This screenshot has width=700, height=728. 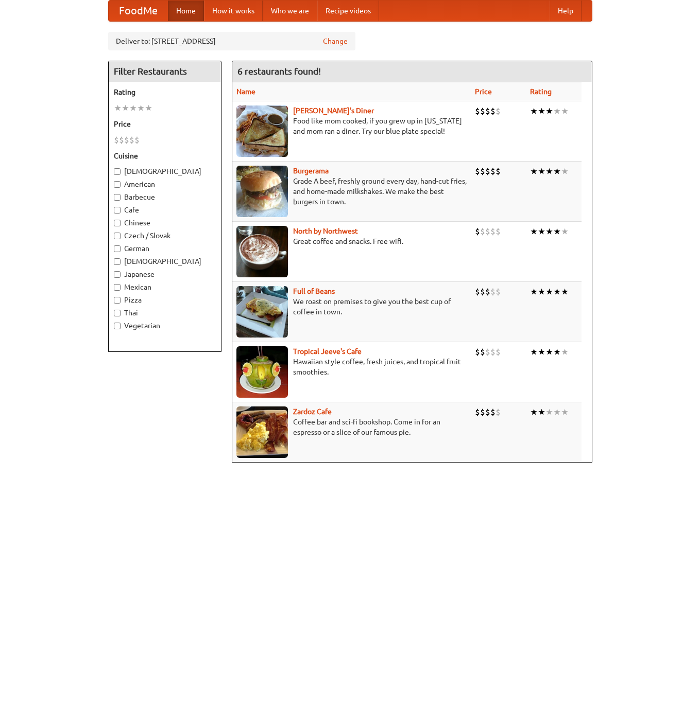 I want to click on h5: Rating, so click(x=165, y=92).